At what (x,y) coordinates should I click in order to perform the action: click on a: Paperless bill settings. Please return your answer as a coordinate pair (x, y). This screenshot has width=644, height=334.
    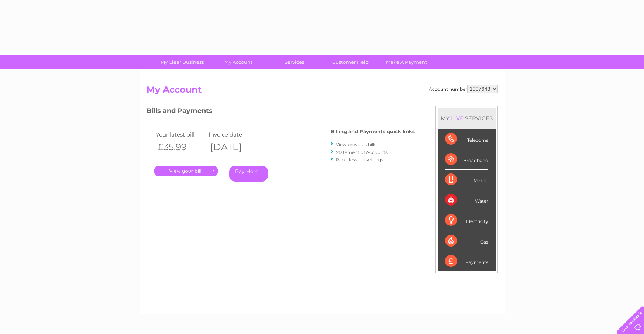
    Looking at the image, I should click on (360, 160).